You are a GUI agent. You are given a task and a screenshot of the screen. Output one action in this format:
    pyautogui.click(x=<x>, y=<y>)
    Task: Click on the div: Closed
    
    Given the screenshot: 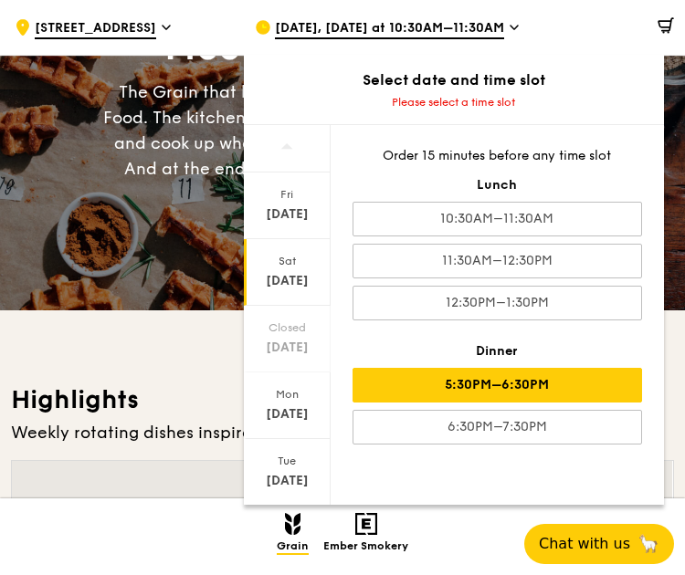 What is the action you would take?
    pyautogui.click(x=287, y=328)
    